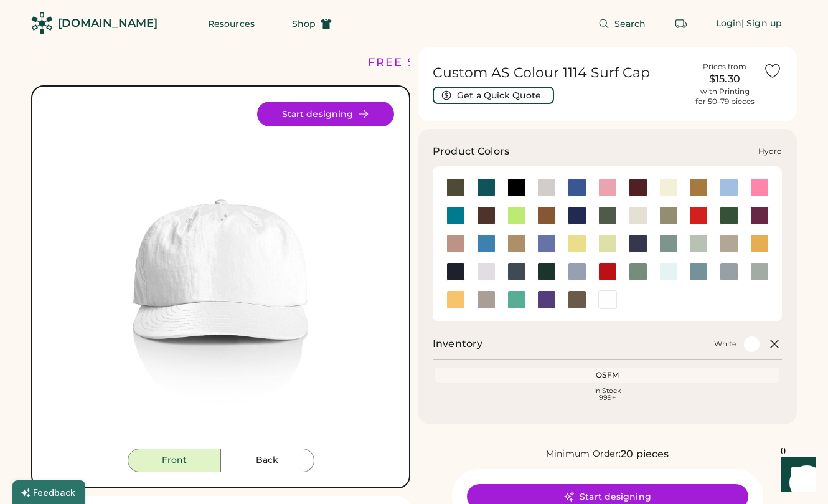 This screenshot has height=504, width=828. I want to click on div: Minimum Order:, so click(583, 454).